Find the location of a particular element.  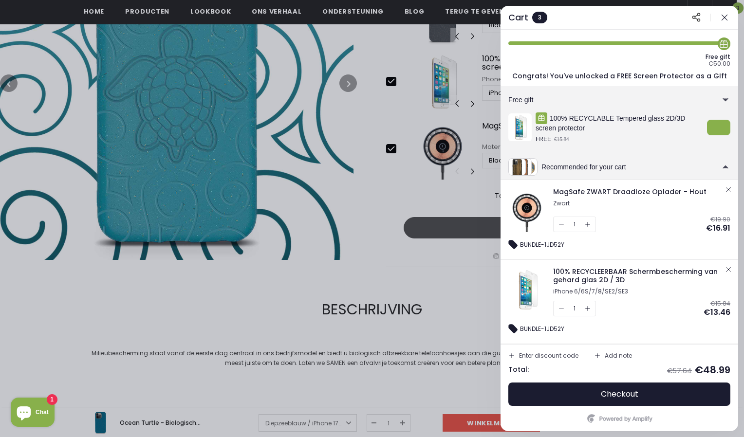

span: 100% RECYCLEERBAAR Schermbescherming van gehard glas 2D / 3D is located at coordinates (636, 276).